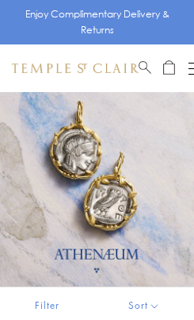 The height and width of the screenshot is (320, 194). What do you see at coordinates (75, 68) in the screenshot?
I see `img: Temple St. Clair` at bounding box center [75, 68].